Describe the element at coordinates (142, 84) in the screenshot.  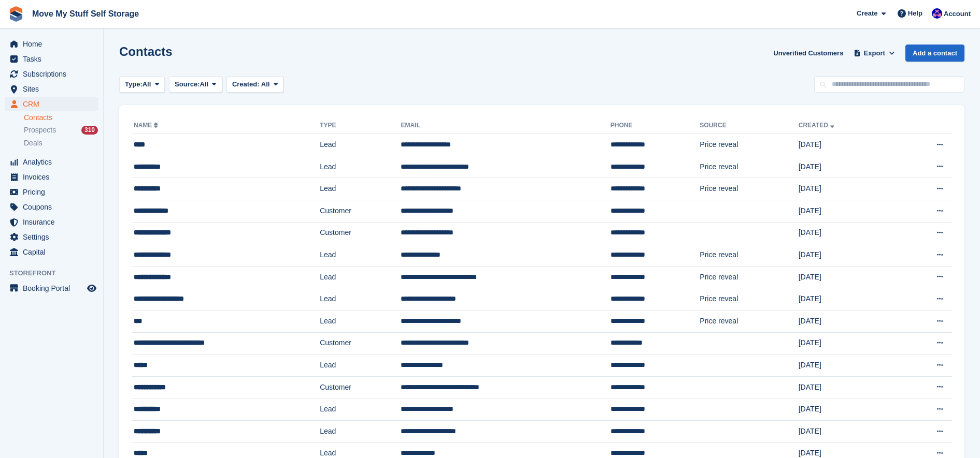
I see `button: Type: All` at that location.